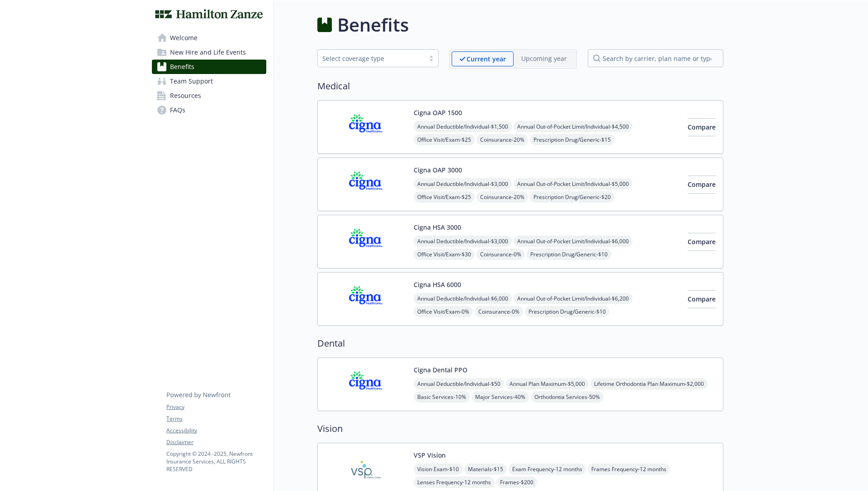 Image resolution: width=868 pixels, height=491 pixels. I want to click on span: Lifetime Orthodontia Plan Maximum - $2,000, so click(649, 384).